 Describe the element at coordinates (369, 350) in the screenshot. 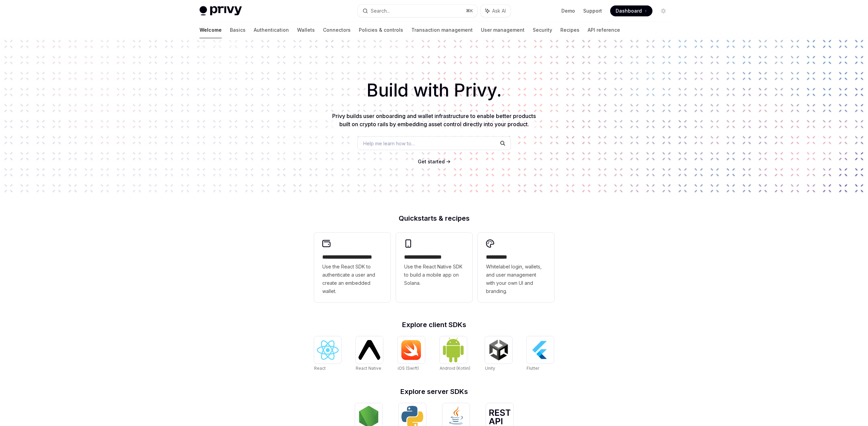

I see `img: React Native` at that location.